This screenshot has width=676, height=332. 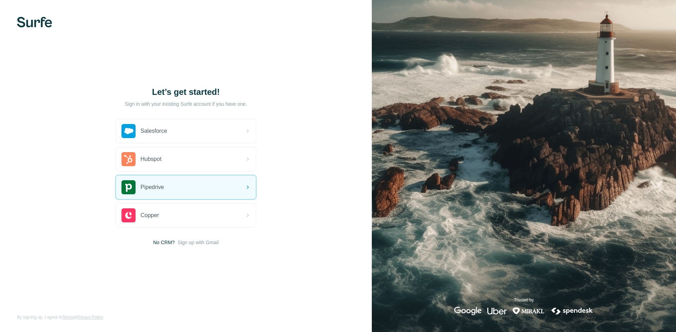 I want to click on p: Sign in with your existing Surfe account if you have one., so click(x=185, y=104).